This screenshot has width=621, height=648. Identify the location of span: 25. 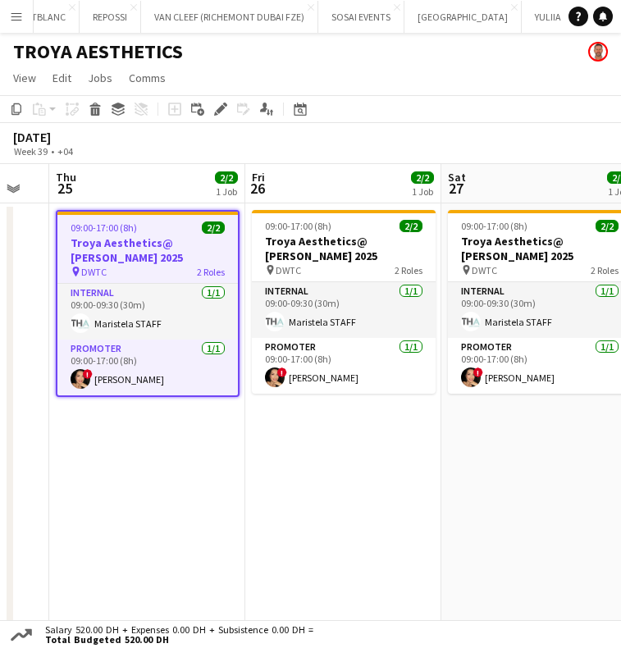
(65, 188).